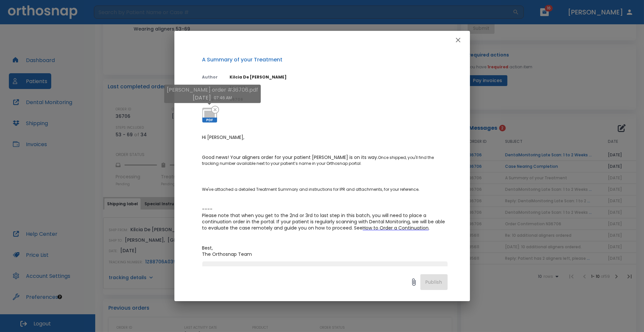 The height and width of the screenshot is (332, 644). What do you see at coordinates (228, 251) in the screenshot?
I see `span: Best, The Orthosnap Team` at bounding box center [228, 251].